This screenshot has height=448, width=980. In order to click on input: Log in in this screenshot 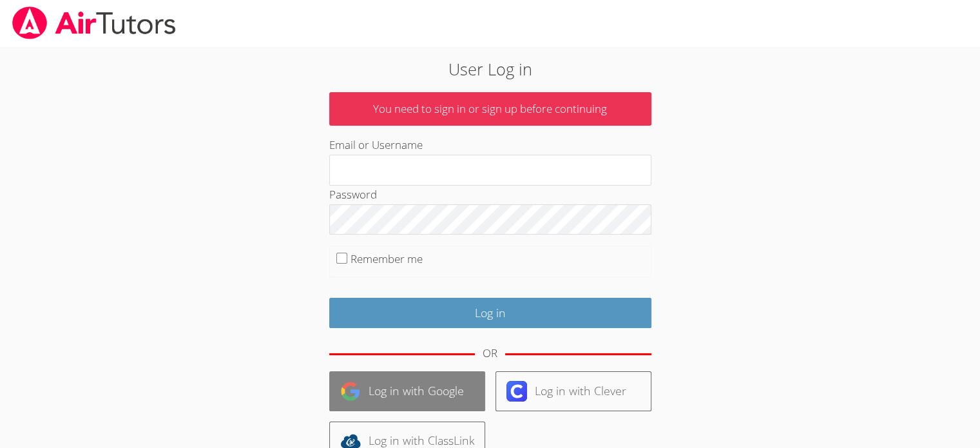, I will do `click(490, 313)`.